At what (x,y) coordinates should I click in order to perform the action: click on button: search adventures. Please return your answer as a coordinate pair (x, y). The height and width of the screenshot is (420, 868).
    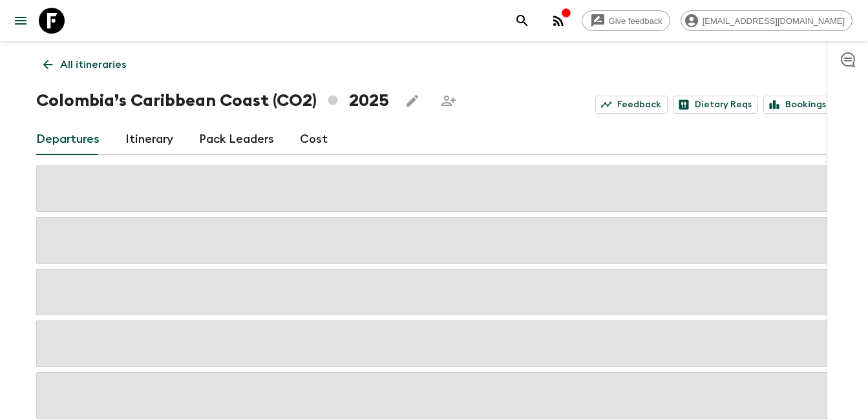
    Looking at the image, I should click on (523, 20).